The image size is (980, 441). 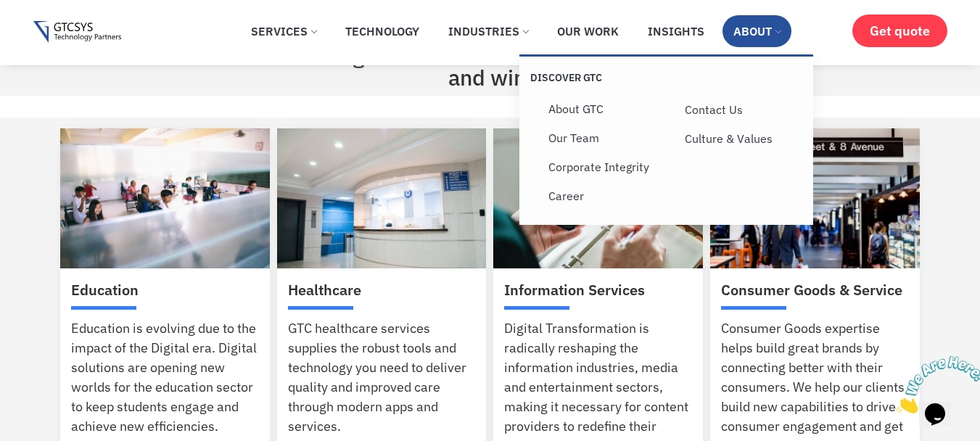 What do you see at coordinates (605, 167) in the screenshot?
I see `a: Corporate Integrity` at bounding box center [605, 167].